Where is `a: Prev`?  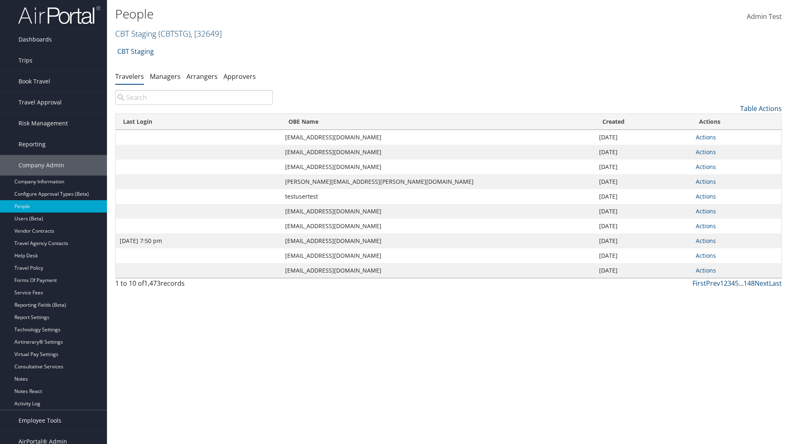 a: Prev is located at coordinates (713, 284).